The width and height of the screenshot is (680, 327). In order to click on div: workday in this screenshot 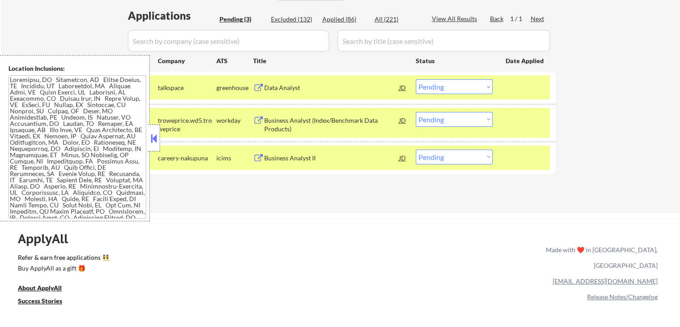, I will do `click(235, 120)`.